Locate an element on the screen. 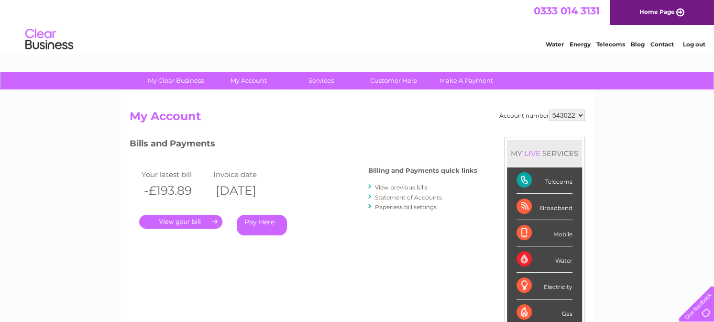  a: Telecoms is located at coordinates (611, 44).